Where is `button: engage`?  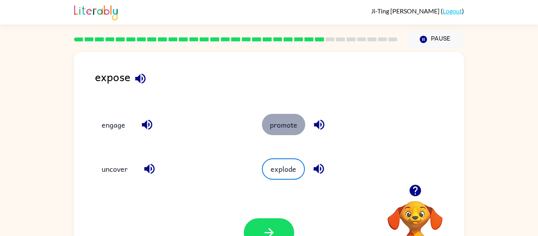
button: engage is located at coordinates (113, 125).